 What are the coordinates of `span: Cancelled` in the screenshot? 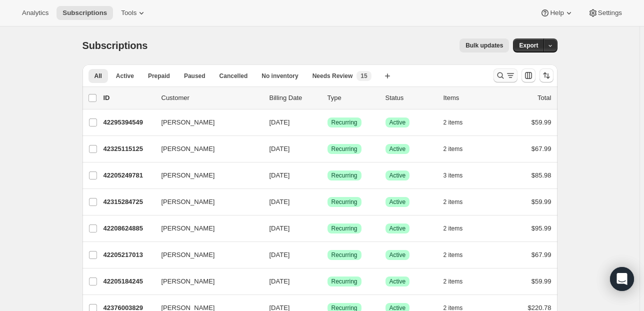 It's located at (233, 76).